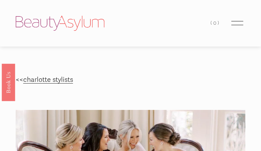  What do you see at coordinates (8, 82) in the screenshot?
I see `a: Book Us` at bounding box center [8, 82].